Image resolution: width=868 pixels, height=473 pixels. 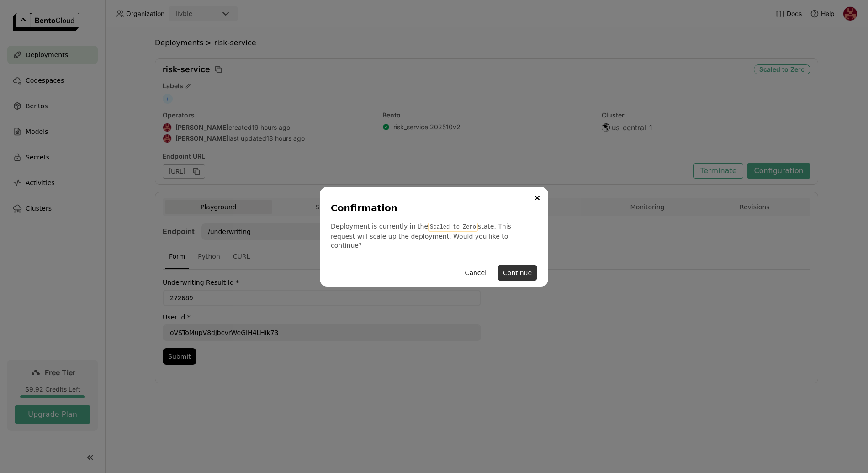 I want to click on button: Continue, so click(x=517, y=273).